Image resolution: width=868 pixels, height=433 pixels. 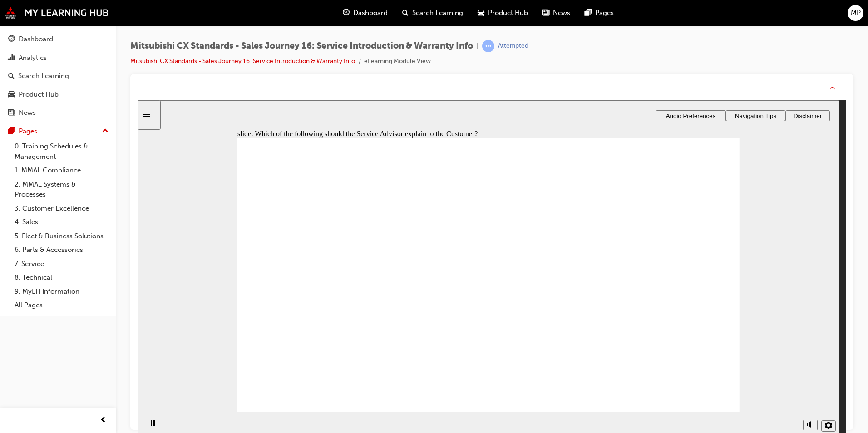 I want to click on a: 9. MyLH Information, so click(x=61, y=291).